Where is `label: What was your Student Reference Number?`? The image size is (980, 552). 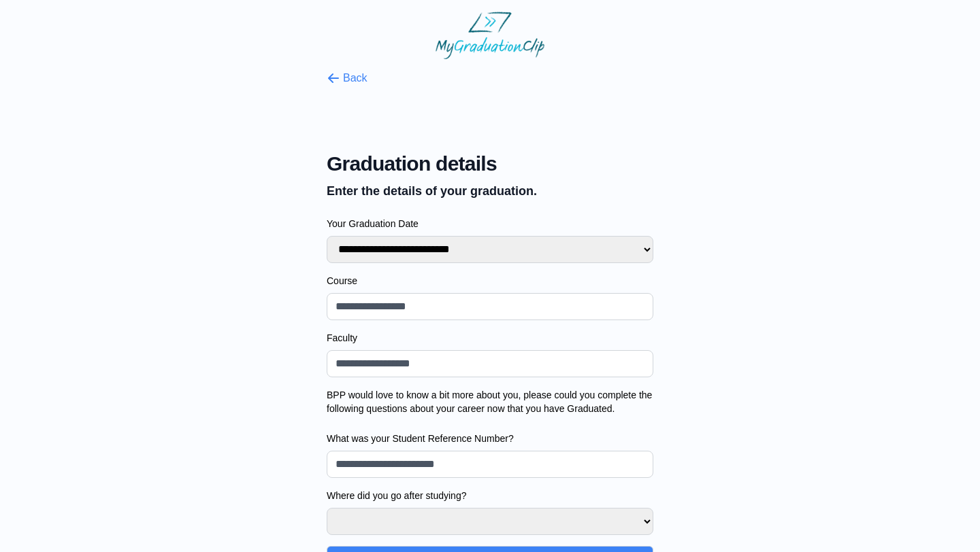
label: What was your Student Reference Number? is located at coordinates (490, 438).